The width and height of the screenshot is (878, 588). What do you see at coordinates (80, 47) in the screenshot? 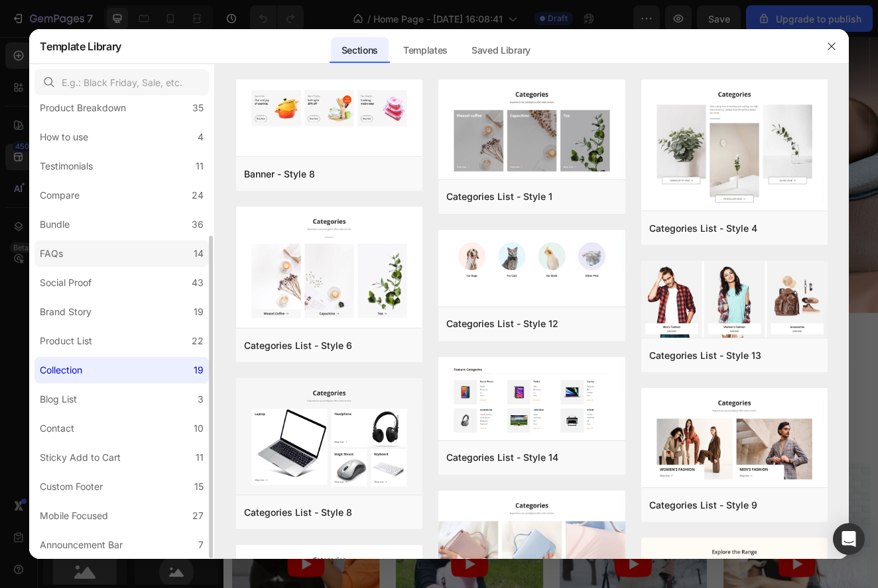
I see `h2: Template Library` at bounding box center [80, 47].